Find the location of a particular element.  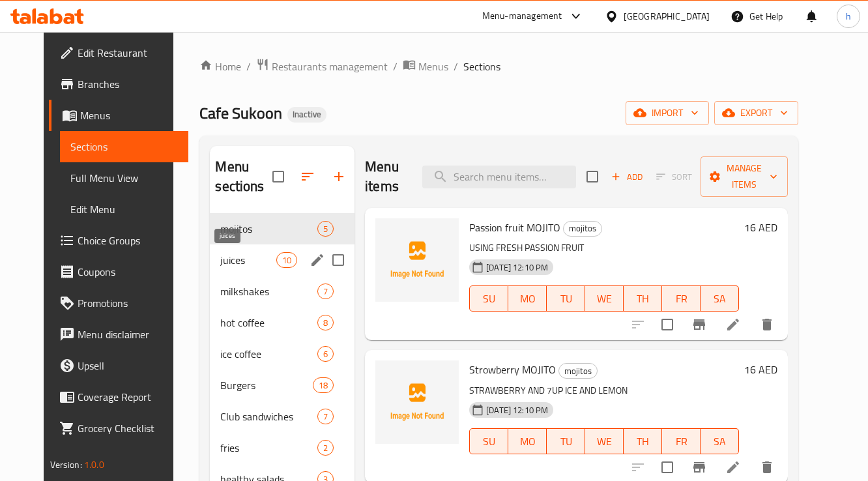

span: SU is located at coordinates (488, 299).